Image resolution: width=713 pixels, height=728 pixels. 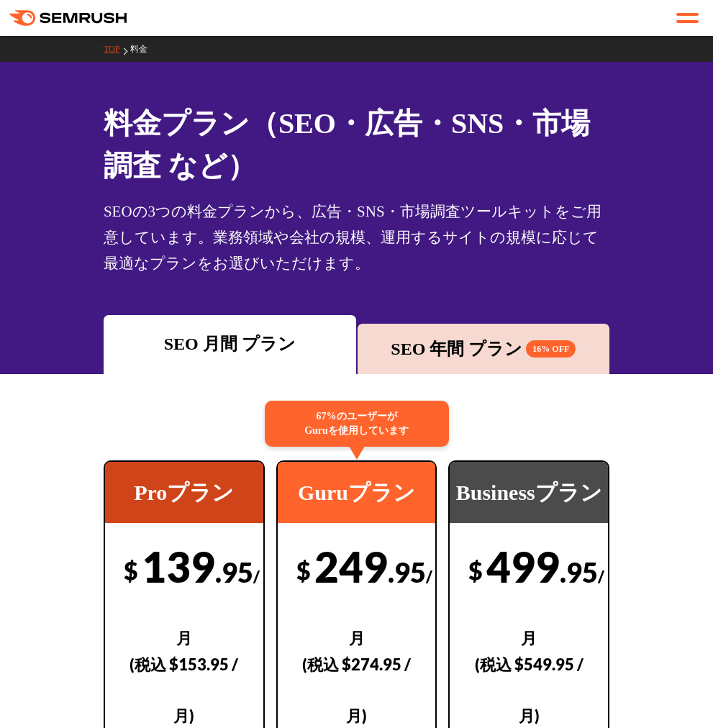 What do you see at coordinates (356, 238) in the screenshot?
I see `div: SEOの3つの料金プランから、広告・SNS・市場調査ツールキットをご用意しています。業務領域や会社の規模、運用するサイトの規模に応じて最適なプランをお選びいただけます。` at bounding box center [356, 238].